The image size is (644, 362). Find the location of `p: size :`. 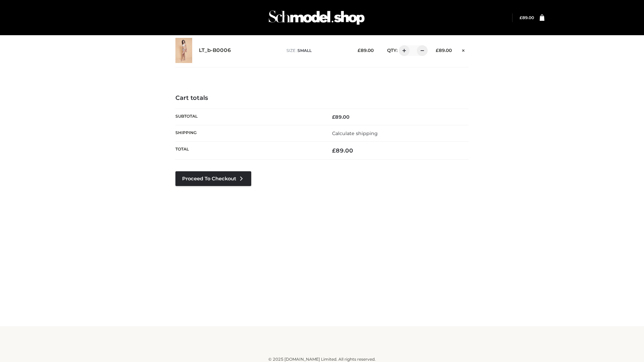

p: size : is located at coordinates (317, 51).